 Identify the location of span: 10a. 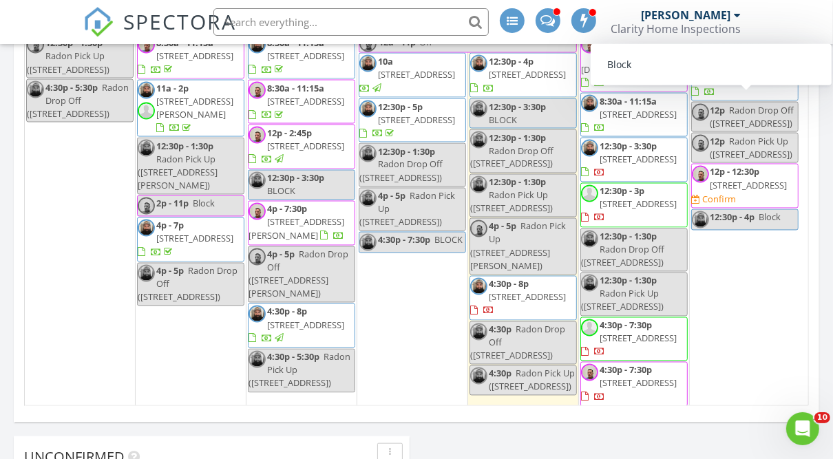
(385, 61).